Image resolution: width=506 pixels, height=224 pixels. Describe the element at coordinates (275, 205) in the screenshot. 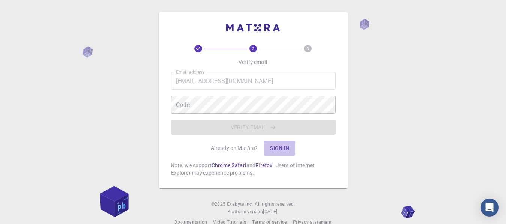

I see `span: All rights reserved.` at that location.